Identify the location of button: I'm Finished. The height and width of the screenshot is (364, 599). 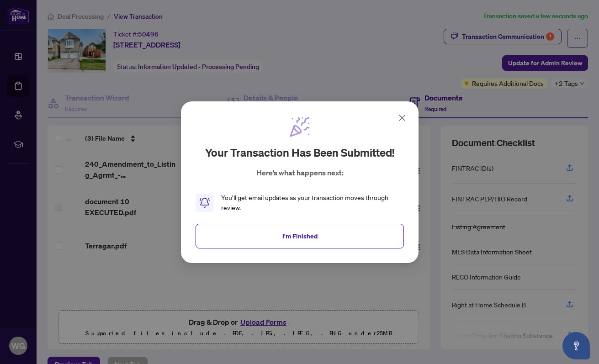
(300, 235).